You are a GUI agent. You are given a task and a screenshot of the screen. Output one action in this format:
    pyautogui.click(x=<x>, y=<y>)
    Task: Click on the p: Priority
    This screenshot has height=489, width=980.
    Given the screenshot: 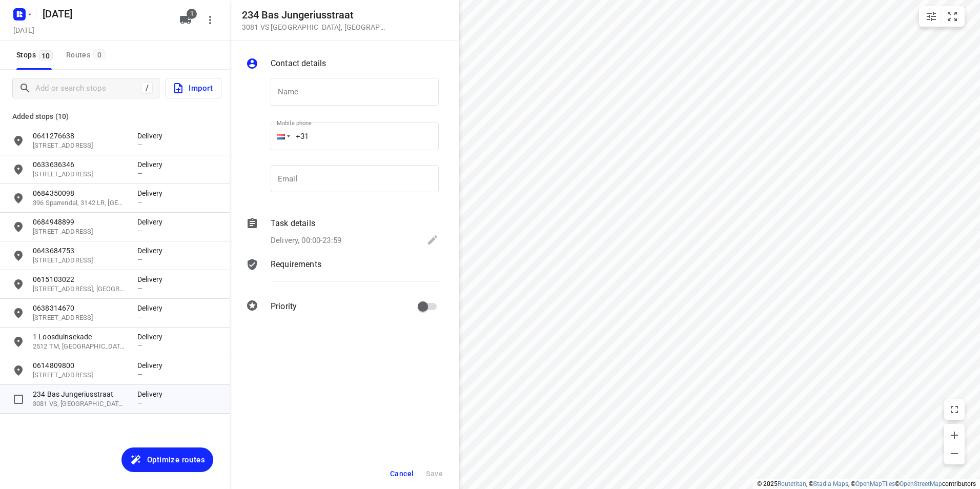 What is the action you would take?
    pyautogui.click(x=283, y=307)
    